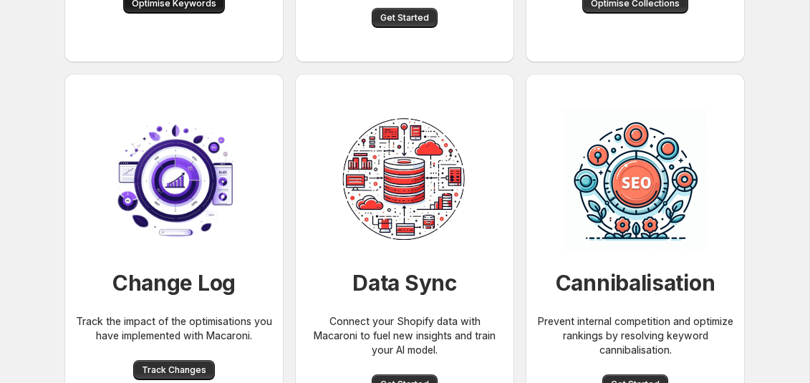 Image resolution: width=810 pixels, height=383 pixels. What do you see at coordinates (635, 283) in the screenshot?
I see `h1: Cannibalisation` at bounding box center [635, 283].